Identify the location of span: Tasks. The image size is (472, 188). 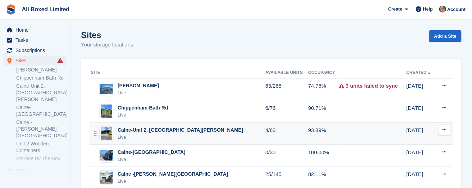
(37, 40).